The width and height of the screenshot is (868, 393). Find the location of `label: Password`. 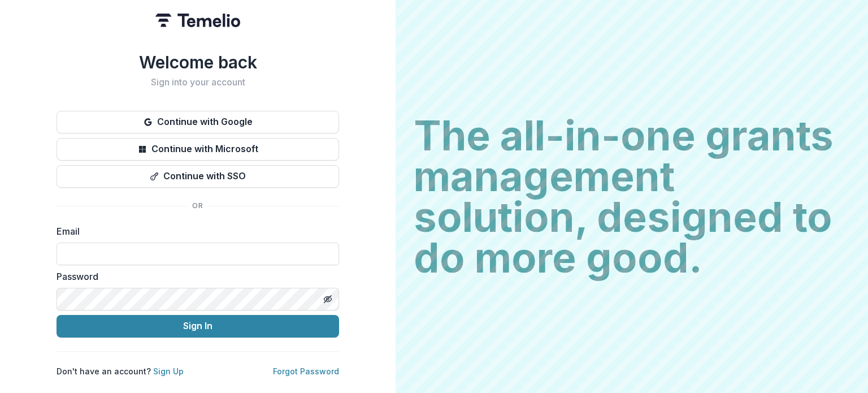

label: Password is located at coordinates (194, 276).